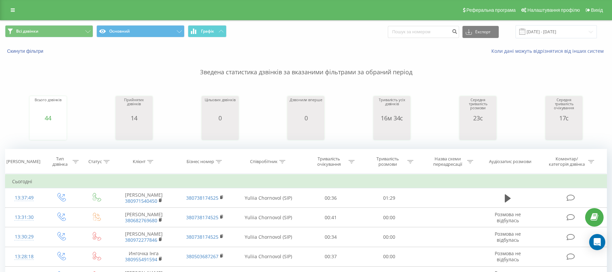 The image size is (612, 272). What do you see at coordinates (306, 106) in the screenshot?
I see `div: Дзвонили вперше` at bounding box center [306, 106].